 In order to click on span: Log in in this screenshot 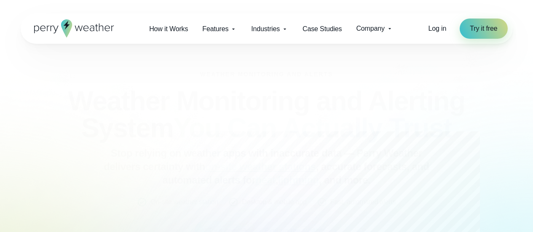, I will do `click(438, 28)`.